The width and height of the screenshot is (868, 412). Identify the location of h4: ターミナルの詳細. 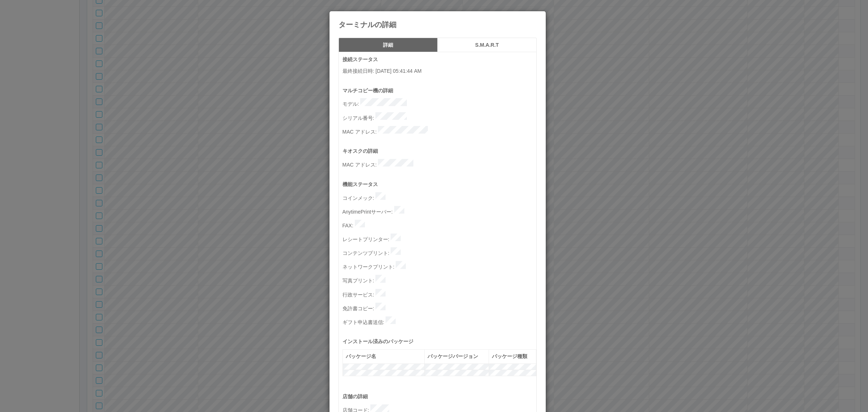
(437, 25).